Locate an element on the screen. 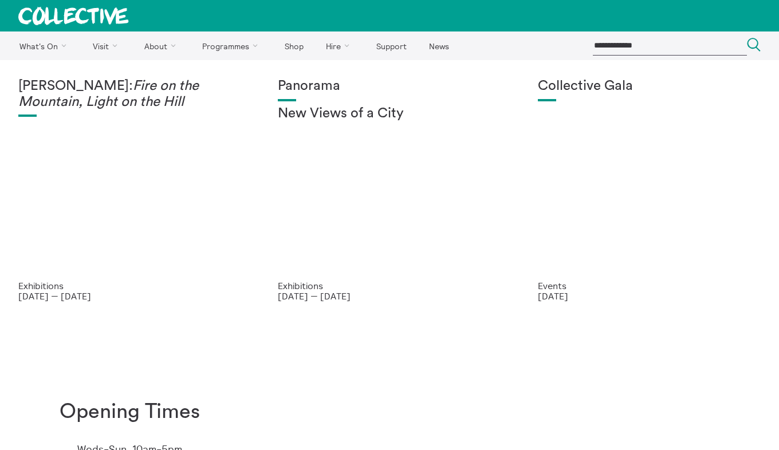 This screenshot has width=779, height=450. a: Shop is located at coordinates (294, 46).